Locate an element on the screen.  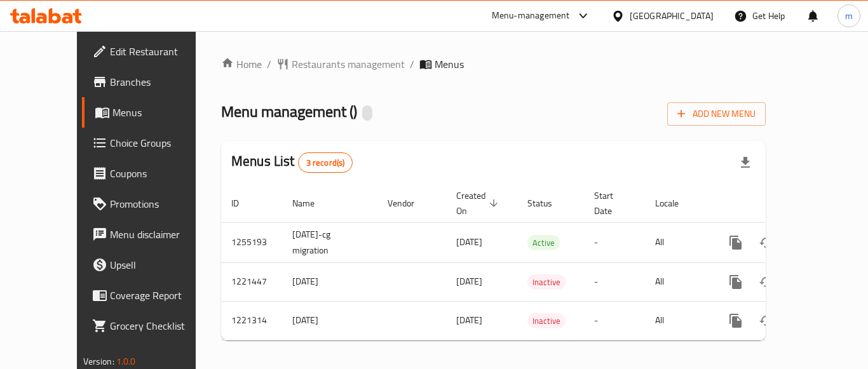
a: Choice Groups is located at coordinates (152, 143).